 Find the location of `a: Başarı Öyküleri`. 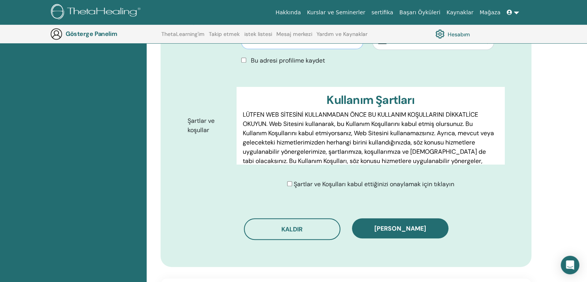

a: Başarı Öyküleri is located at coordinates (420, 12).